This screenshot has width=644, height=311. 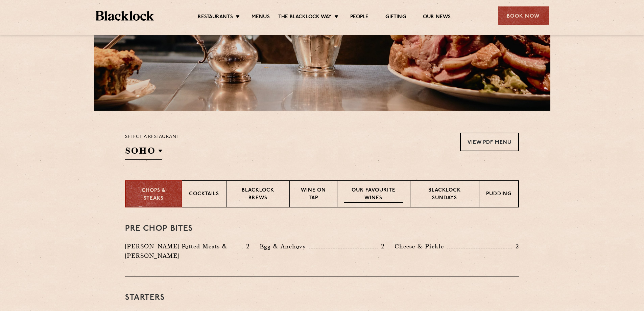 What do you see at coordinates (125, 15) in the screenshot?
I see `img: BL_Textured_Logo-footer-cropped.svg` at bounding box center [125, 15].